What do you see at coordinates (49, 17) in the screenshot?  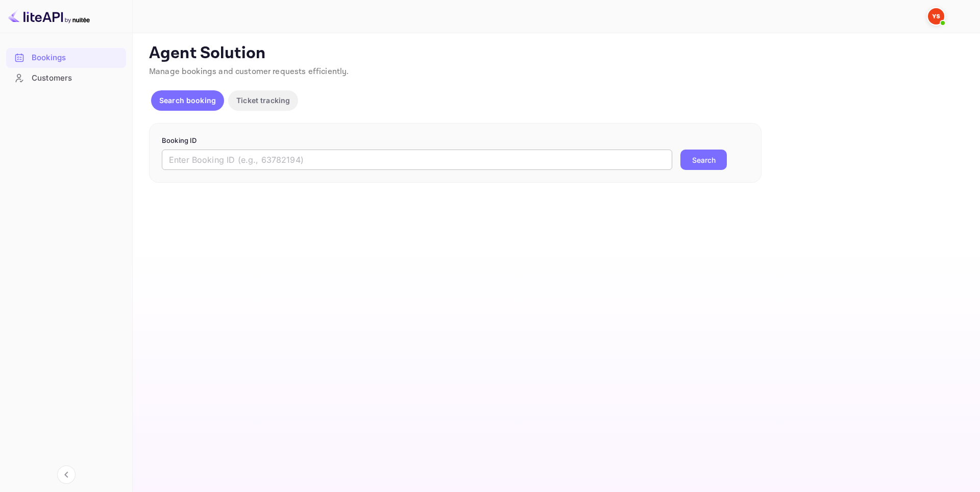 I see `img: LiteAPI logo` at bounding box center [49, 17].